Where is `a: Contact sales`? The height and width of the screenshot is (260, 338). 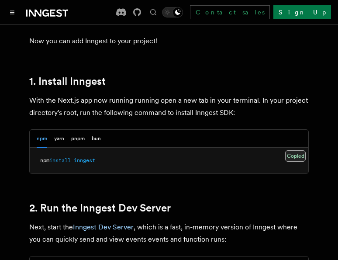
a: Contact sales is located at coordinates (229, 12).